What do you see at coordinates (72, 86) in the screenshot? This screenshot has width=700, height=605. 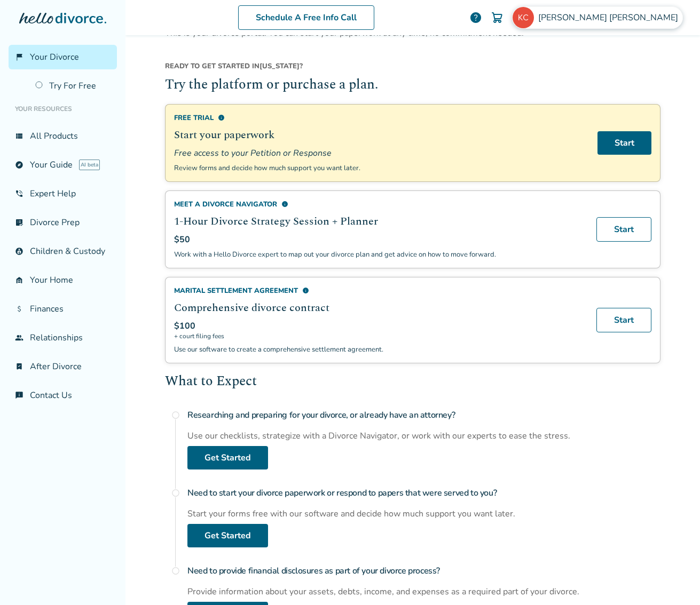 I see `a: Try For Free` at bounding box center [72, 86].